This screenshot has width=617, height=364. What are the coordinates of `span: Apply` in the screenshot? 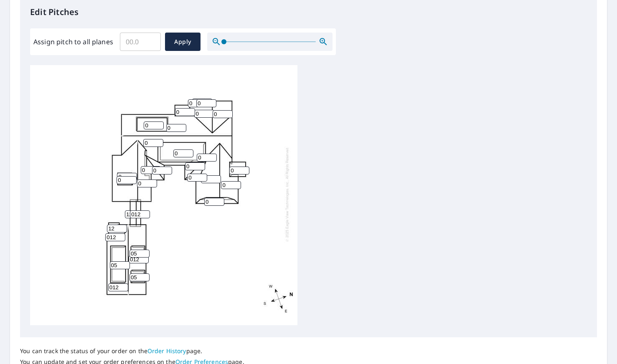 It's located at (183, 42).